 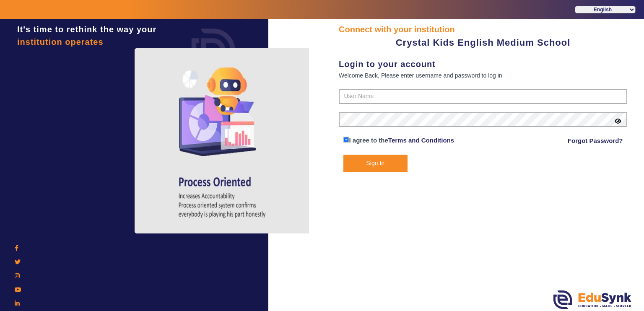 I want to click on div: Crystal Kids English Medium School, so click(x=483, y=42).